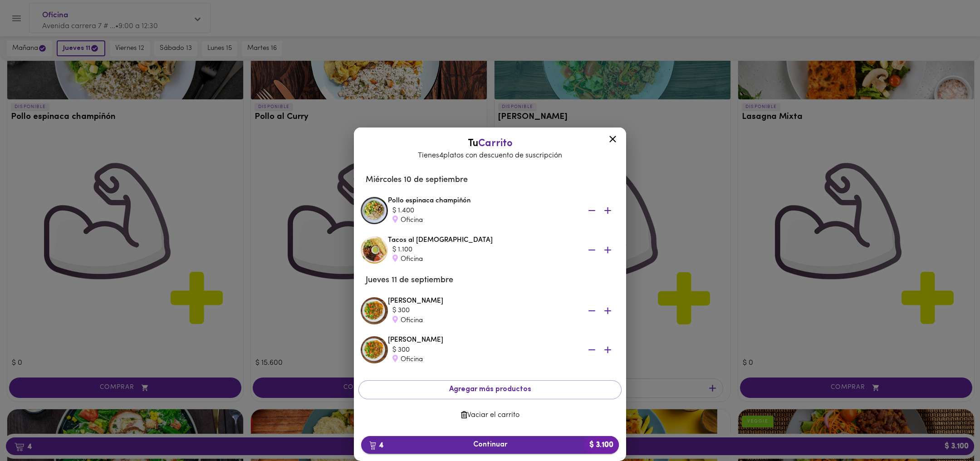 The height and width of the screenshot is (461, 980). Describe the element at coordinates (376, 446) in the screenshot. I see `b: 4` at that location.